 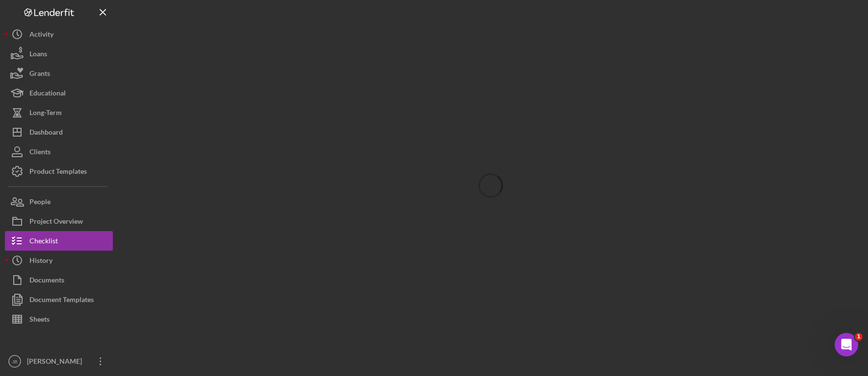 I want to click on a: History, so click(x=59, y=261).